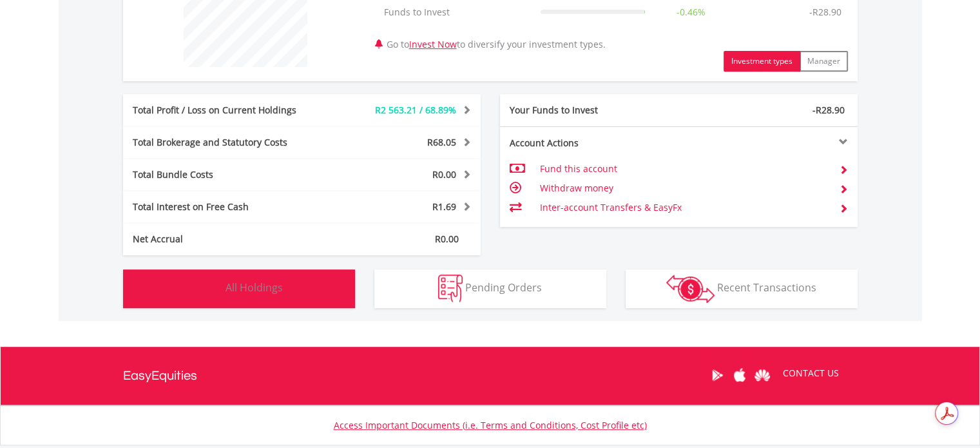  I want to click on span: Recent Transactions, so click(767, 287).